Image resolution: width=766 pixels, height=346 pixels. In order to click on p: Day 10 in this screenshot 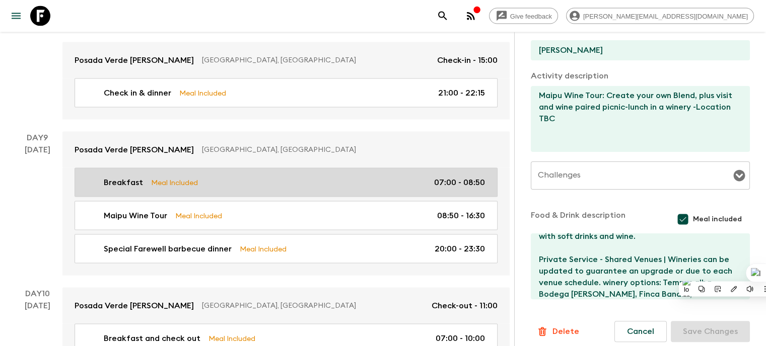, I will do `click(37, 294)`.